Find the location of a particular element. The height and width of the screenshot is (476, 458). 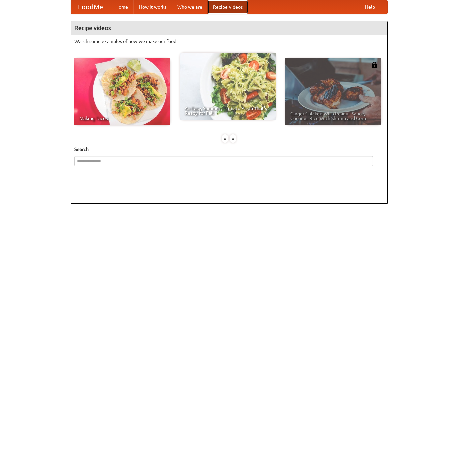

p: Watch some examples of how we make our food! is located at coordinates (229, 41).